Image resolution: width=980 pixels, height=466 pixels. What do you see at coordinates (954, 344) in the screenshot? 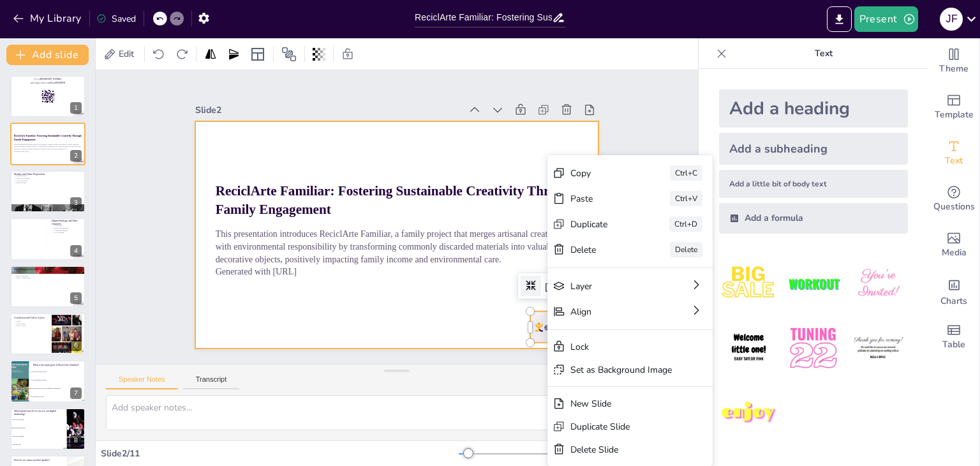
I see `span: Table` at bounding box center [954, 344].